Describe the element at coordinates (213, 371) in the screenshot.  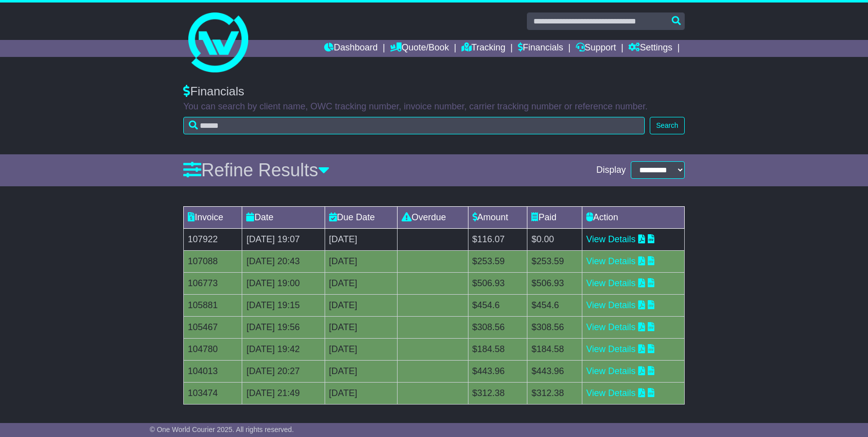
I see `td: 104013` at that location.